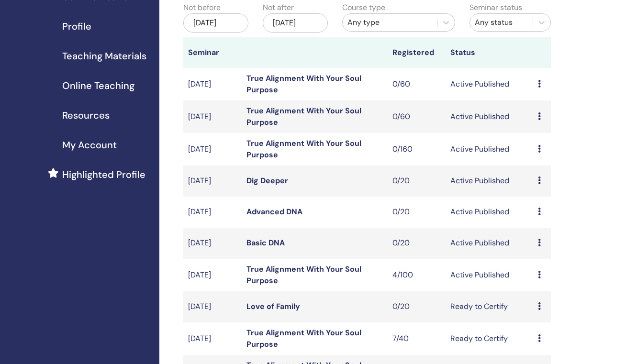  I want to click on span: Teaching Materials, so click(104, 56).